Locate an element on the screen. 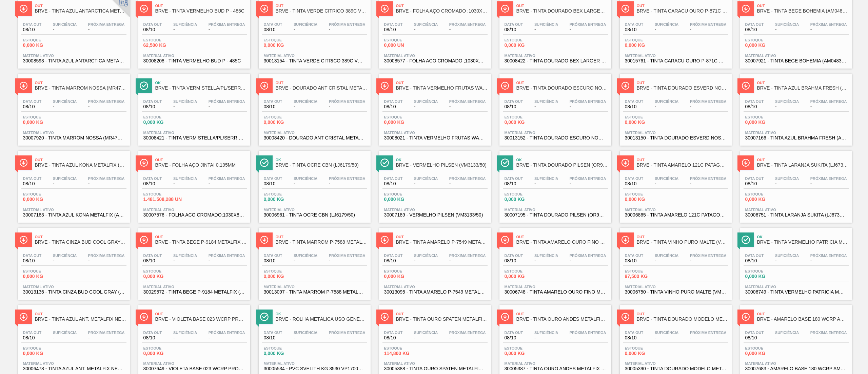 The width and height of the screenshot is (868, 374). a: ÍconeOutBRVE - TINTA AMARELO OURO FINO METALF AM1012/50Data out08/10Suficiência-Próxima Entrega-E... is located at coordinates (554, 261).